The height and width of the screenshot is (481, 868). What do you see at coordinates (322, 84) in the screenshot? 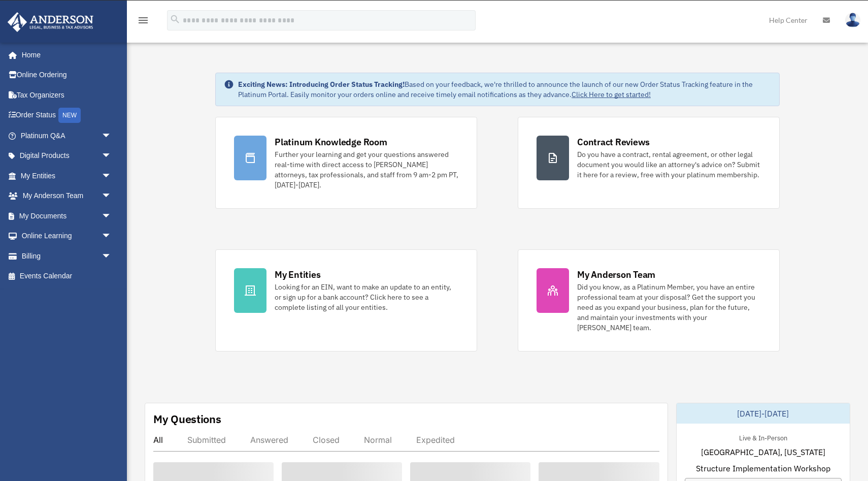
I see `strong: Exciting News: Introducing Order Status Tracking!` at bounding box center [322, 84].